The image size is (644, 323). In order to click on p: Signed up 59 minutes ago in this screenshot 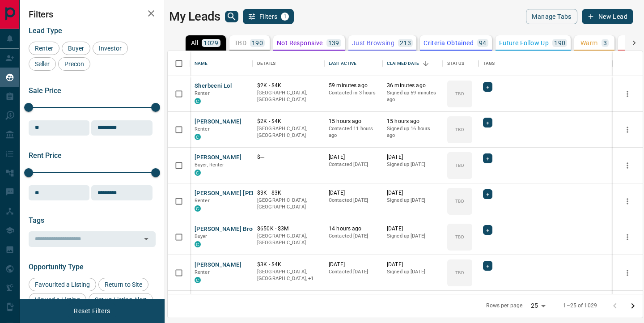, I will do `click(412, 96)`.